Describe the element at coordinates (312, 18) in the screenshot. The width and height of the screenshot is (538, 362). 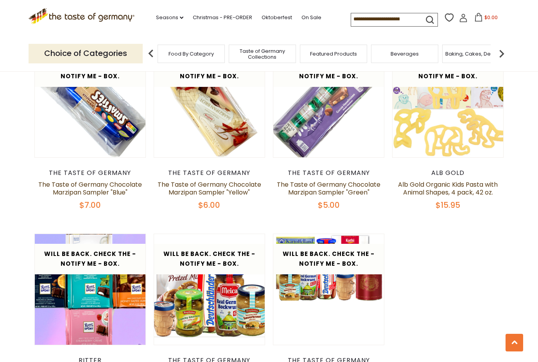
I see `a: On Sale` at that location.